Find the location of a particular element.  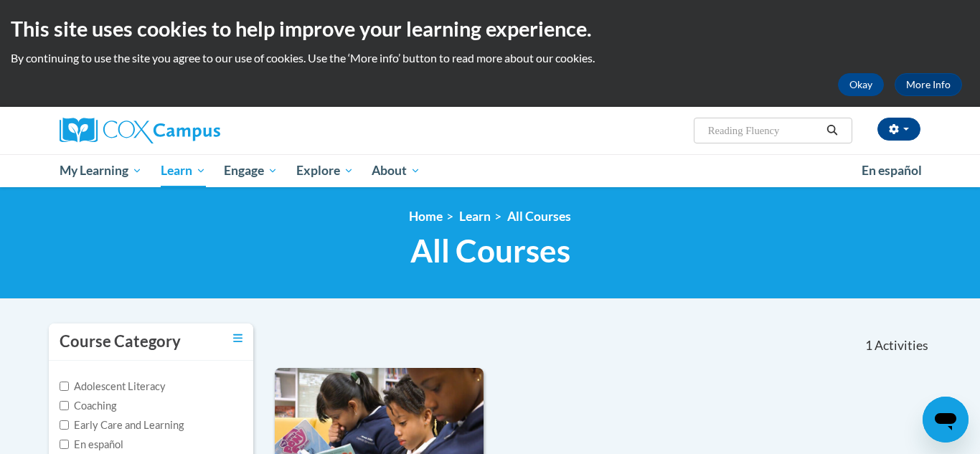

span: Learn is located at coordinates (183, 171).